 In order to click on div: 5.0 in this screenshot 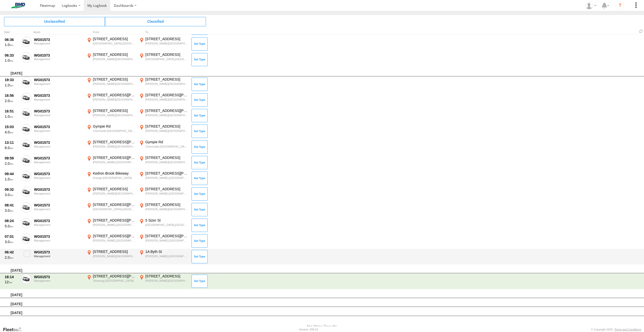, I will do `click(11, 226)`.